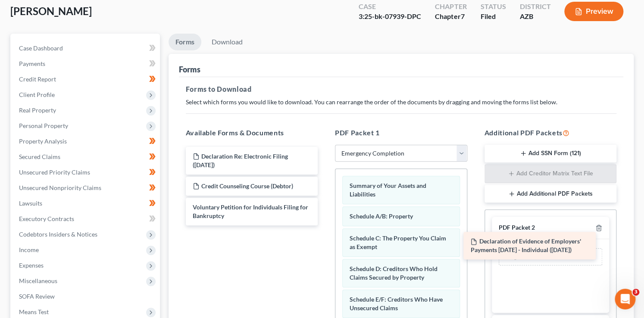  What do you see at coordinates (37, 296) in the screenshot?
I see `span: SOFA Review` at bounding box center [37, 296].